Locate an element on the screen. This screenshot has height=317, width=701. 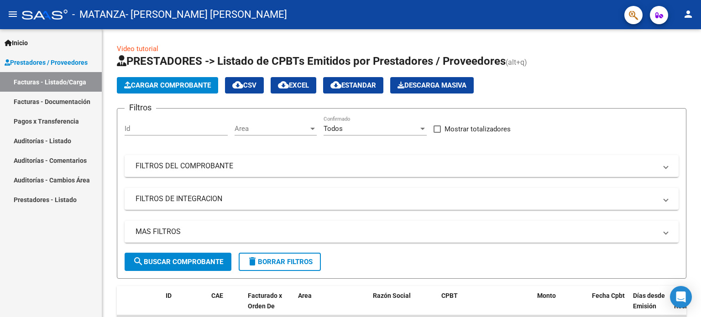
a: Video tutorial is located at coordinates (137, 49).